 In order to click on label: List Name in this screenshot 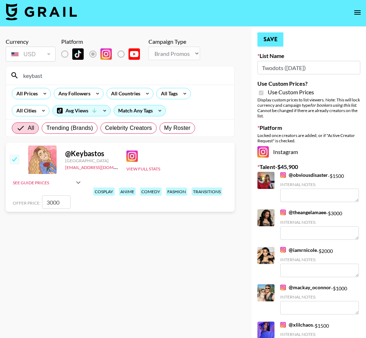, I will do `click(308, 56)`.